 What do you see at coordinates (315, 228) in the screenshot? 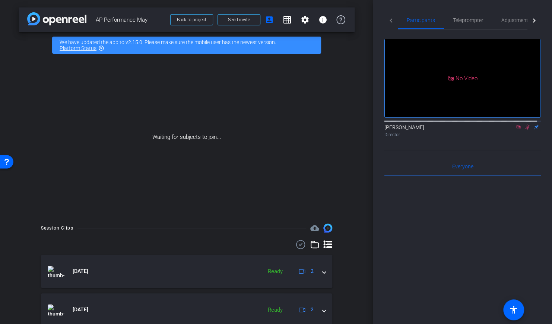
I see `mat-icon: cloud_upload` at bounding box center [315, 228].